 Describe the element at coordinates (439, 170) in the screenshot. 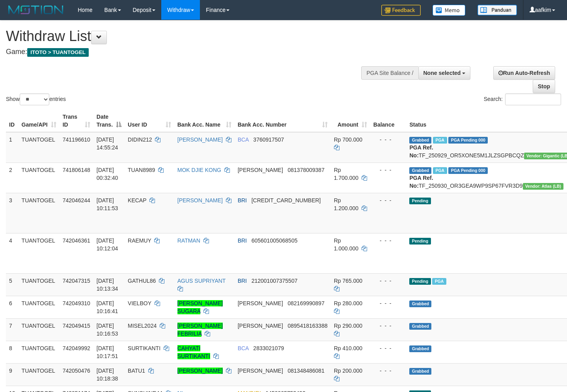

I see `span: Marked by aafchonlypin` at that location.